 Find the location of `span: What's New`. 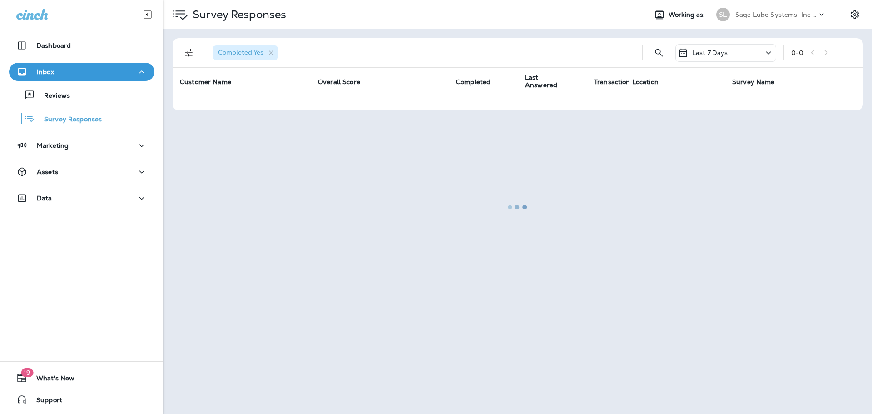

span: What's New is located at coordinates (51, 380).